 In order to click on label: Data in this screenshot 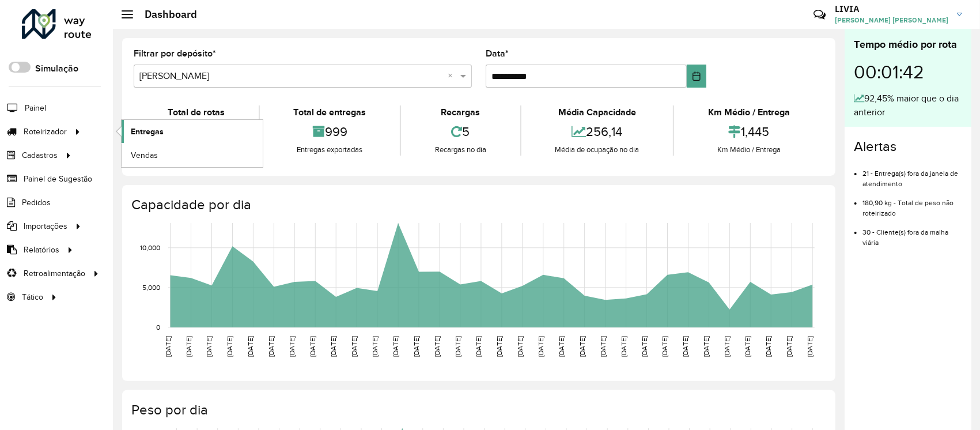, I will do `click(497, 53)`.